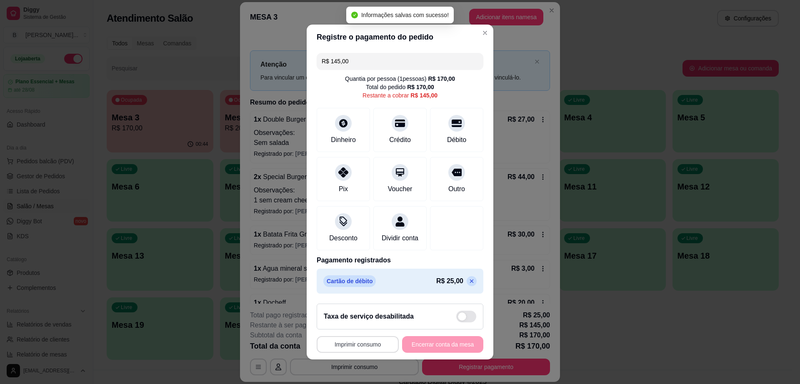 The width and height of the screenshot is (800, 384). What do you see at coordinates (369, 317) in the screenshot?
I see `h2: Taxa de serviço desabilitada` at bounding box center [369, 317].